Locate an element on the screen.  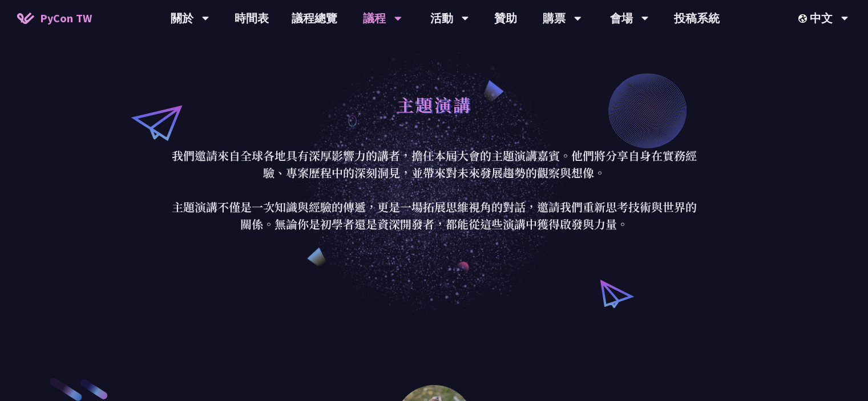
img: Home icon of PyCon TW 2025 is located at coordinates (26, 19).